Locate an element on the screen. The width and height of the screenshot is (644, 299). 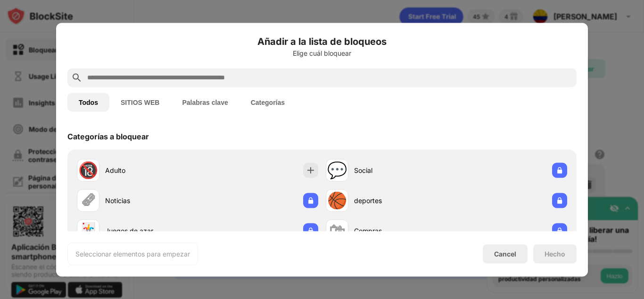
div: Compras is located at coordinates (400, 230).